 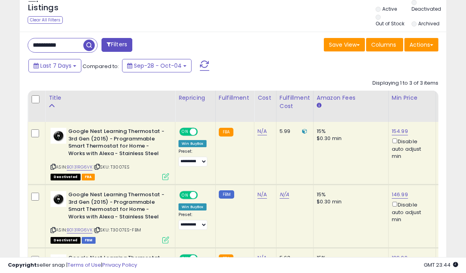 What do you see at coordinates (158, 66) in the screenshot?
I see `span: Sep-28 - Oct-04` at bounding box center [158, 66].